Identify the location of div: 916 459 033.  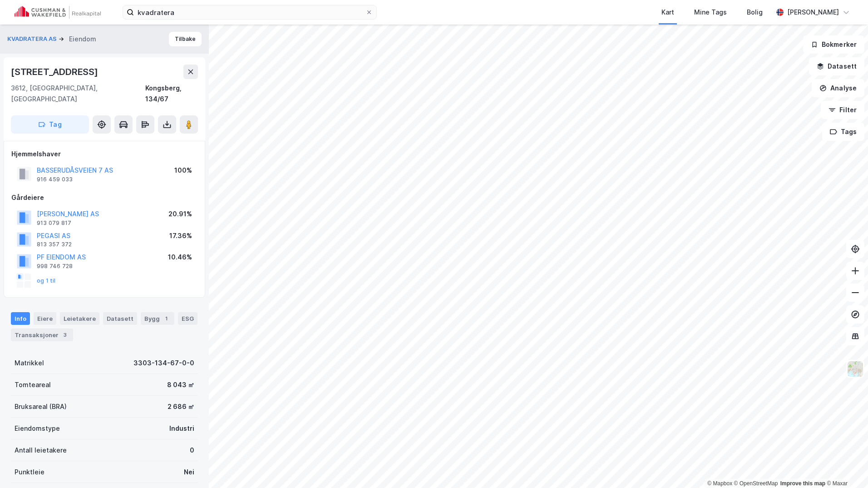
(54, 180).